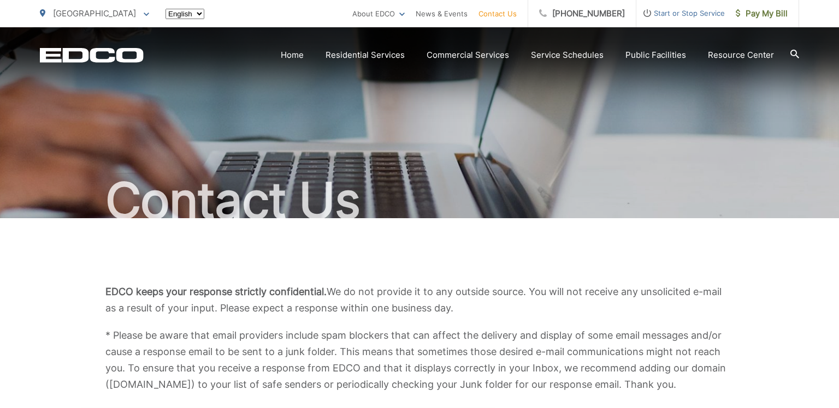 This screenshot has width=839, height=408. I want to click on a: Residential Services, so click(365, 55).